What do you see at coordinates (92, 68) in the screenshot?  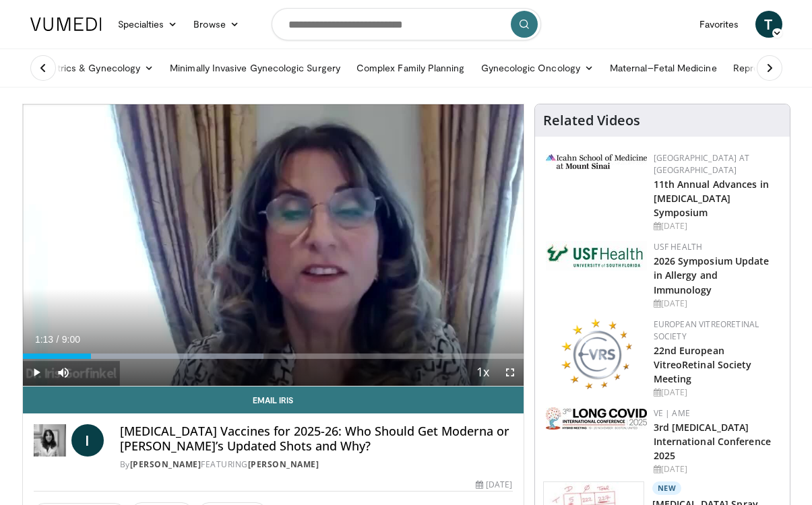 I see `a: Obstetrics & Gynecology` at bounding box center [92, 68].